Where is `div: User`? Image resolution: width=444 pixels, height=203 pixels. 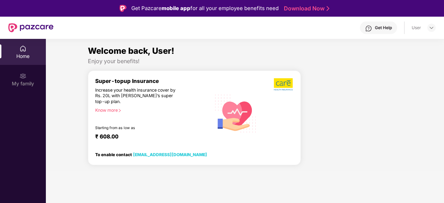 div: User is located at coordinates (416, 28).